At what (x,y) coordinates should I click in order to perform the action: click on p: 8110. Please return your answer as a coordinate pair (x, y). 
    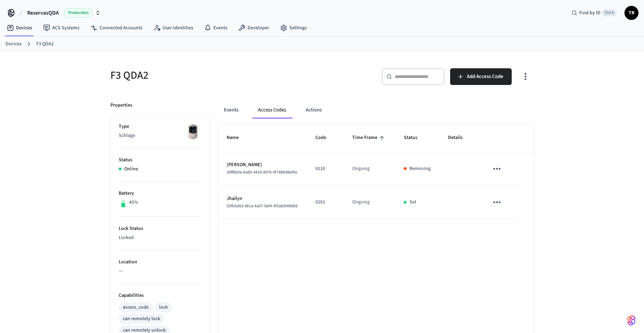
    Looking at the image, I should click on (325, 169).